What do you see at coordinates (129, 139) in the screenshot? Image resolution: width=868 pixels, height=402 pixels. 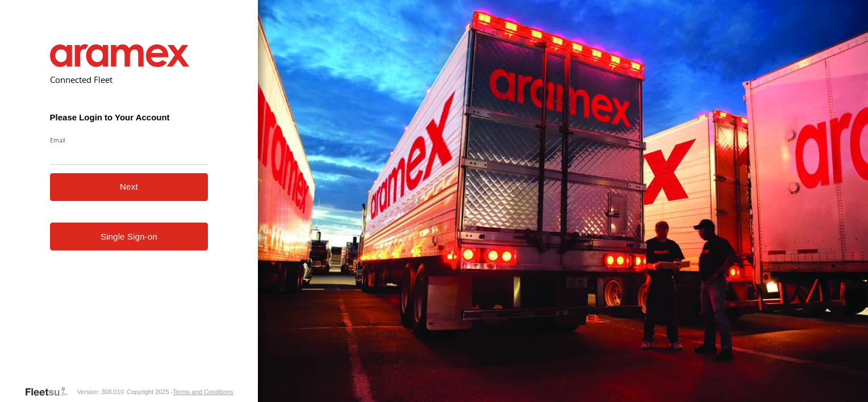 I see `label: Email` at bounding box center [129, 139].